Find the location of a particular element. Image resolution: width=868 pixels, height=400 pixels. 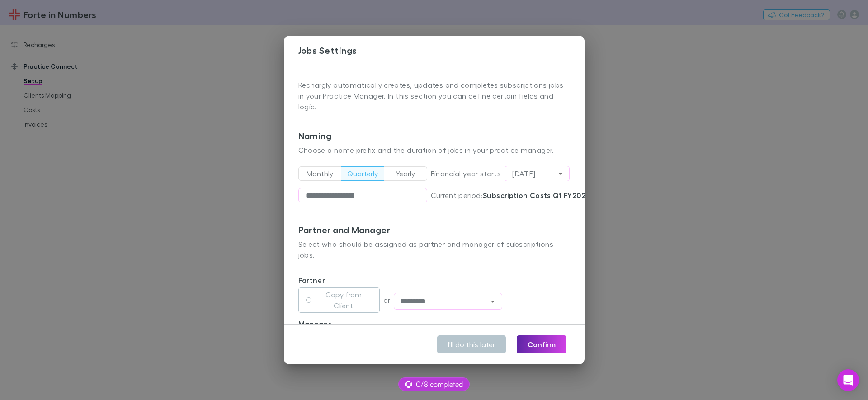

strong: Subscription Costs Q1 FY2026 is located at coordinates (536, 195).